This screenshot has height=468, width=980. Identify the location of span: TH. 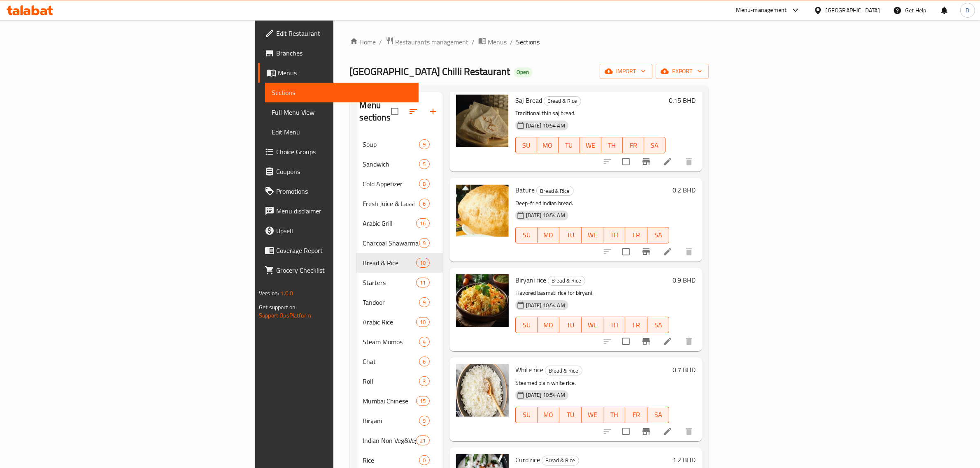
(614, 325).